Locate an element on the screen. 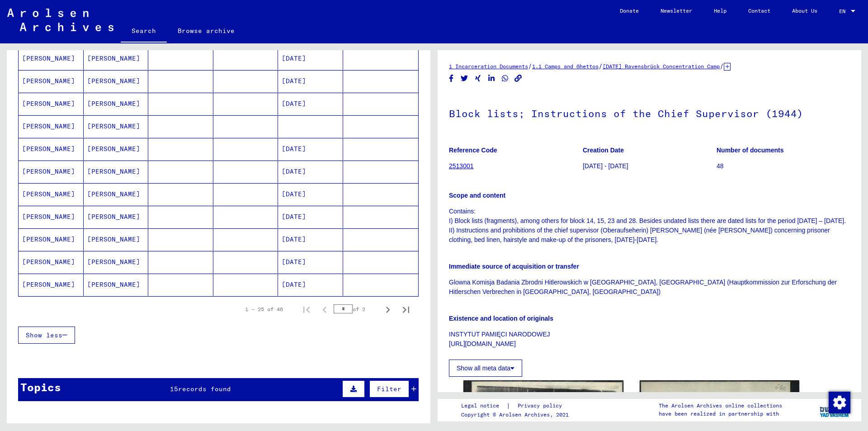  span: Show less is located at coordinates (44, 335).